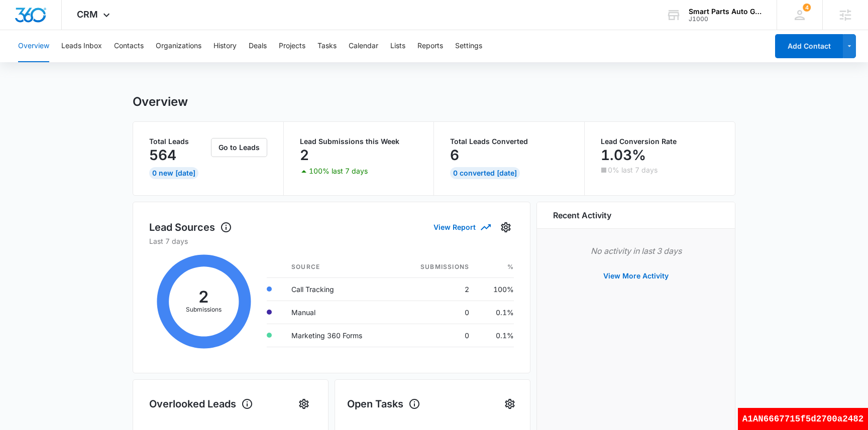 The height and width of the screenshot is (430, 868). What do you see at coordinates (384, 404) in the screenshot?
I see `h1: Open Tasks` at bounding box center [384, 404].